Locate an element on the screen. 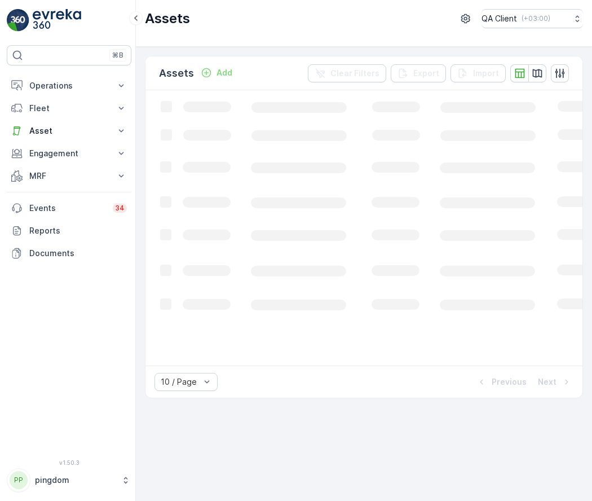 The height and width of the screenshot is (501, 592). a: Reports is located at coordinates (69, 231).